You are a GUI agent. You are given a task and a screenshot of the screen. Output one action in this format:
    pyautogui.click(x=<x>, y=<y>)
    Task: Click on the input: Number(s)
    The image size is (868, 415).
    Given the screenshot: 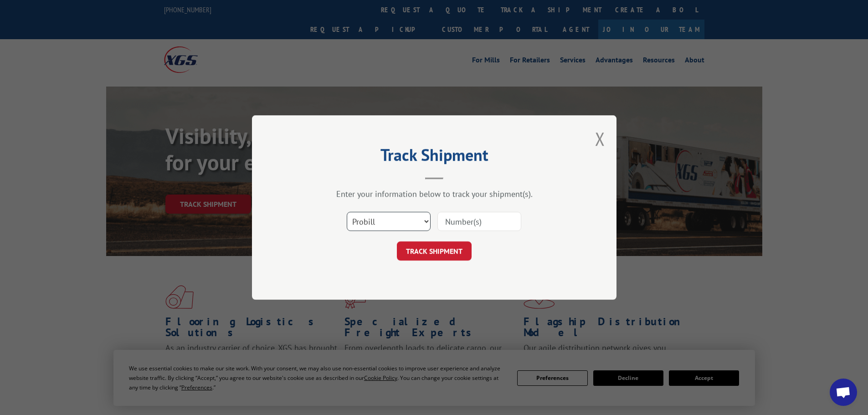 What is the action you would take?
    pyautogui.click(x=479, y=221)
    